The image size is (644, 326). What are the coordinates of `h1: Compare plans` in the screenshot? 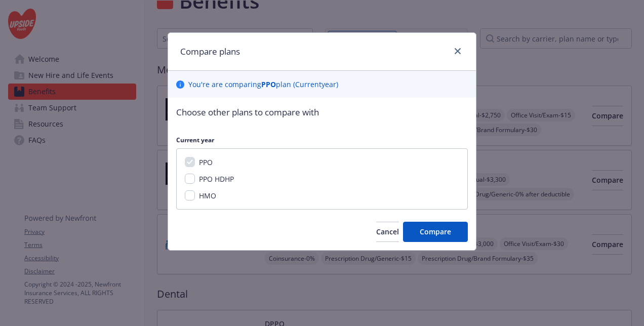 It's located at (210, 52).